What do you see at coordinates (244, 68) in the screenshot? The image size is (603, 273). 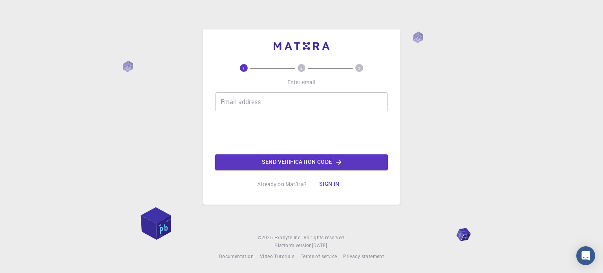 I see `text: 1` at bounding box center [244, 68].